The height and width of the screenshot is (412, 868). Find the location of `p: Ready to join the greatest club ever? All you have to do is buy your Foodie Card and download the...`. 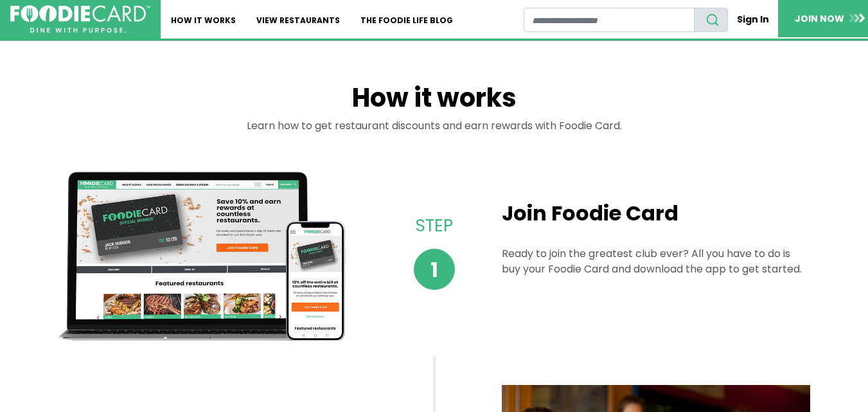

p: Ready to join the greatest club ever? All you have to do is buy your Foodie Card and download the... is located at coordinates (656, 261).